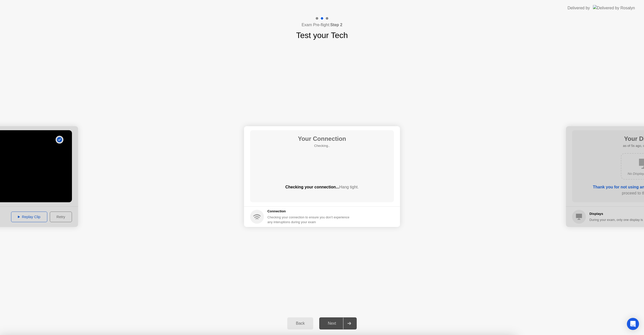 This screenshot has height=335, width=644. I want to click on h1: Test your Tech, so click(322, 35).